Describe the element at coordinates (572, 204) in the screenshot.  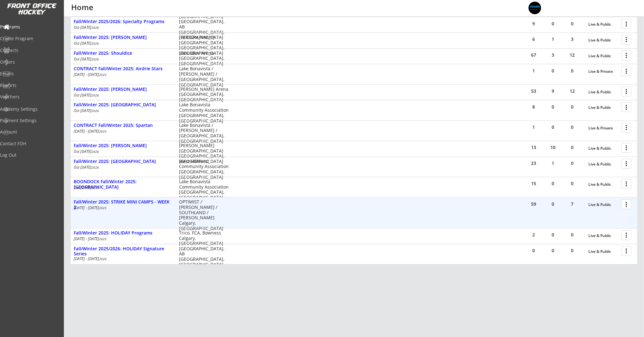
I see `div: 7` at that location.